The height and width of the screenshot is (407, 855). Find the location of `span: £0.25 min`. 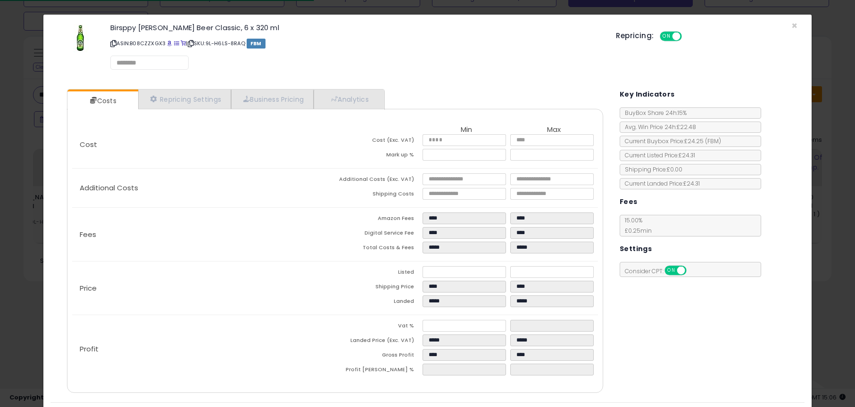

span: £0.25 min is located at coordinates (636, 231).